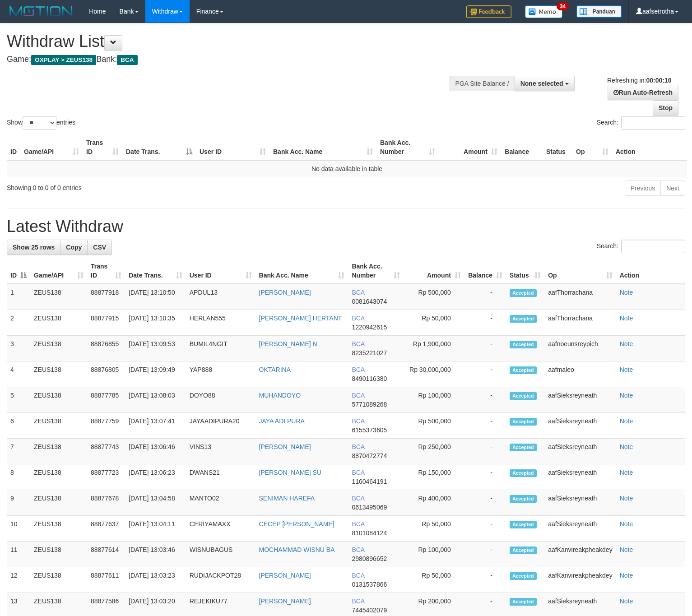  Describe the element at coordinates (64, 60) in the screenshot. I see `span: OXPLAY > ZEUS138` at that location.